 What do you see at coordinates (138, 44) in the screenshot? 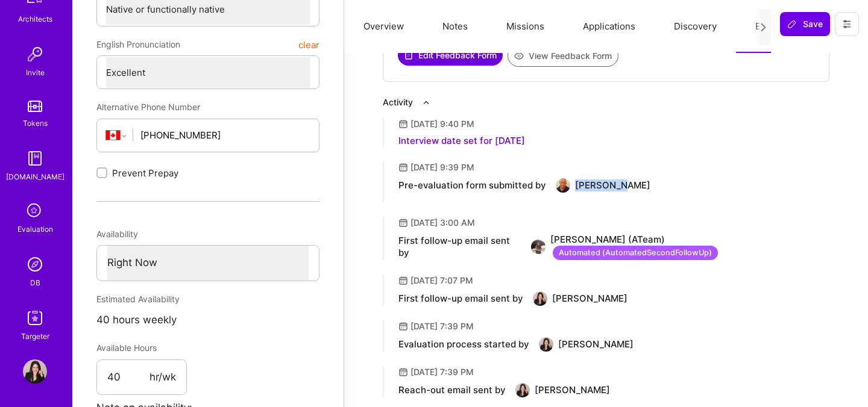
I see `span: English Pronunciation` at bounding box center [138, 44].